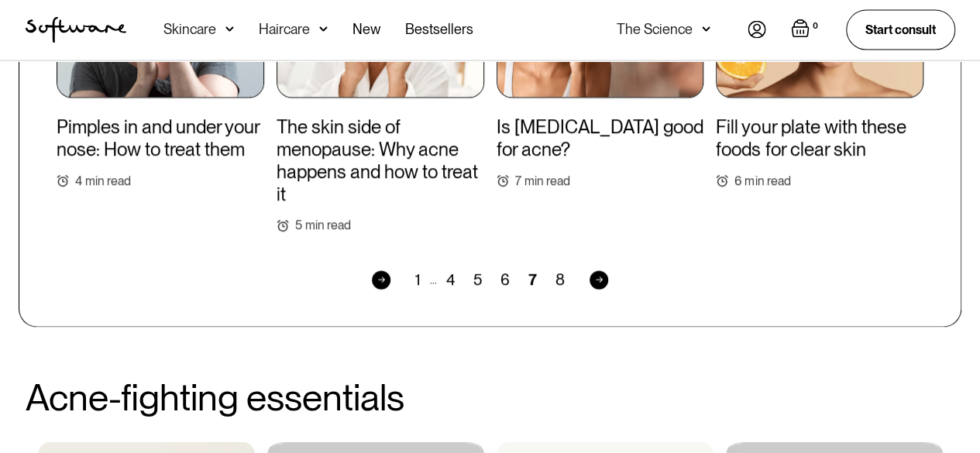  What do you see at coordinates (815, 26) in the screenshot?
I see `div: 0` at bounding box center [815, 26].